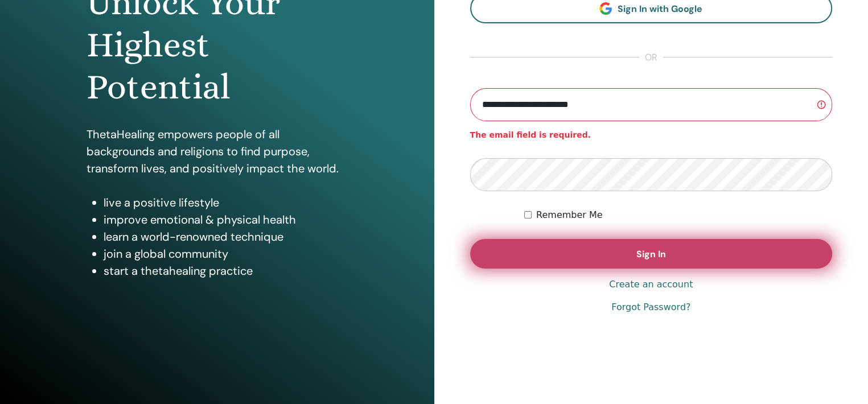 This screenshot has width=868, height=404. What do you see at coordinates (226, 237) in the screenshot?
I see `li: learn a world-renowned technique` at bounding box center [226, 237].